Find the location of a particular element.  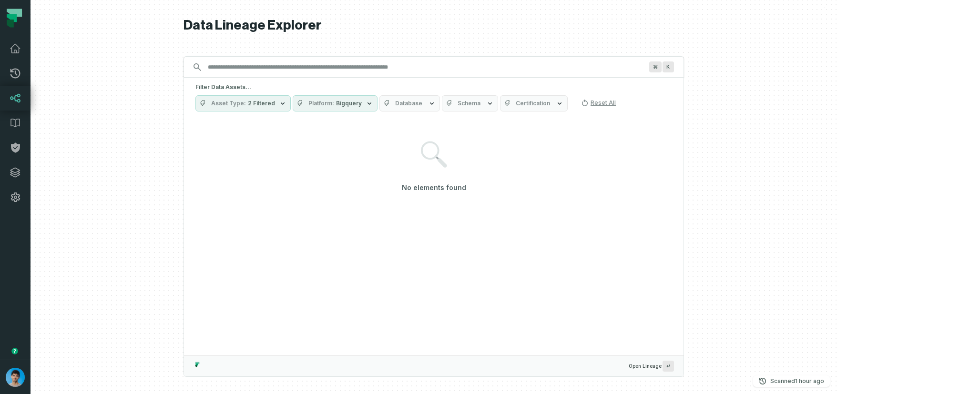

span: Asset Type is located at coordinates (228, 104).